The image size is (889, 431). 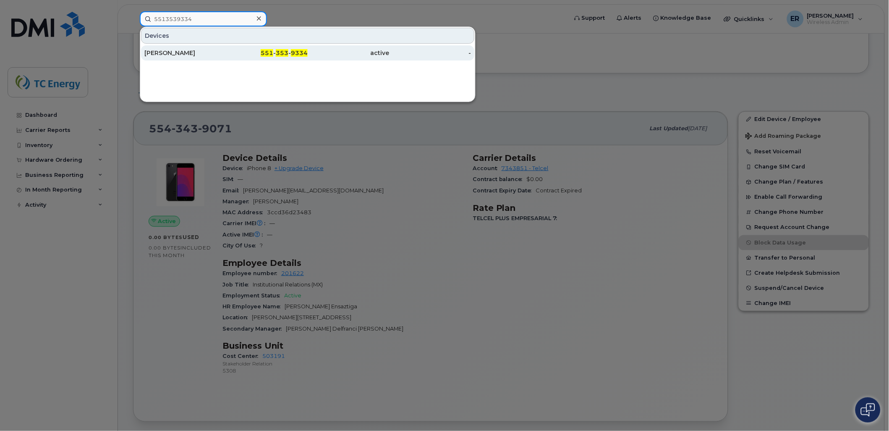 What do you see at coordinates (299, 53) in the screenshot?
I see `span: 9334` at bounding box center [299, 53].